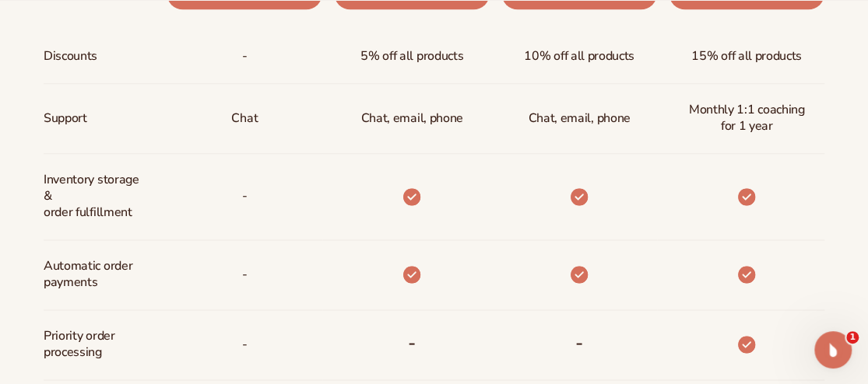 The height and width of the screenshot is (384, 868). I want to click on span: Discounts, so click(70, 56).